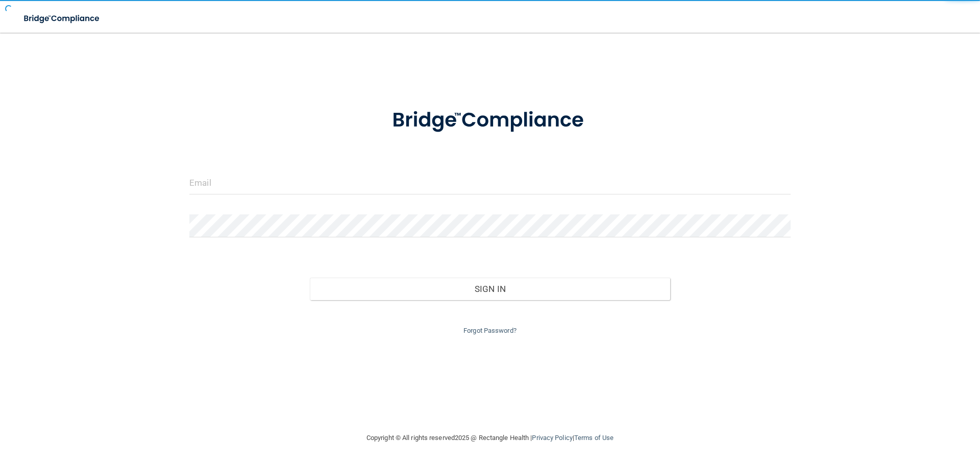 The height and width of the screenshot is (465, 980). Describe the element at coordinates (552, 437) in the screenshot. I see `a: Privacy Policy` at that location.